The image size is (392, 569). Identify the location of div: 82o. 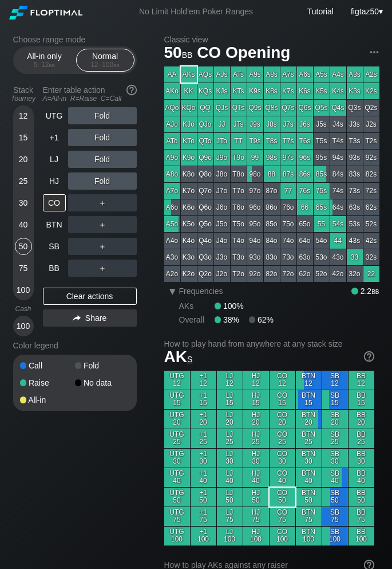
(272, 274).